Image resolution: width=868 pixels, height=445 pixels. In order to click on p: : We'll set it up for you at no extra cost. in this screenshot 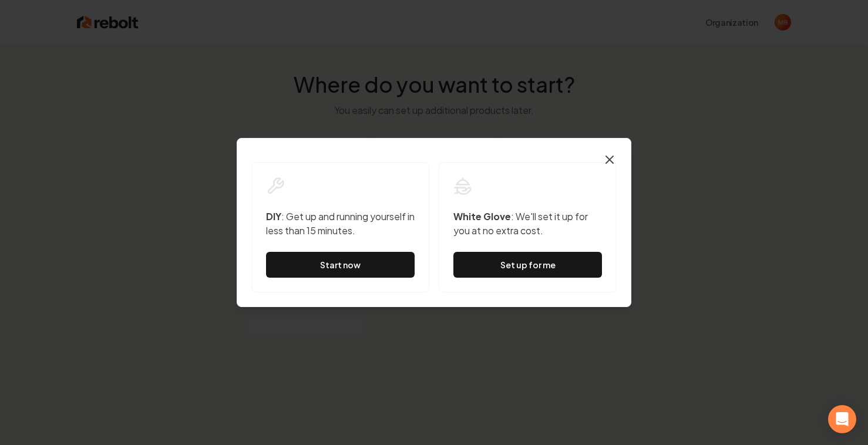, I will do `click(527, 224)`.